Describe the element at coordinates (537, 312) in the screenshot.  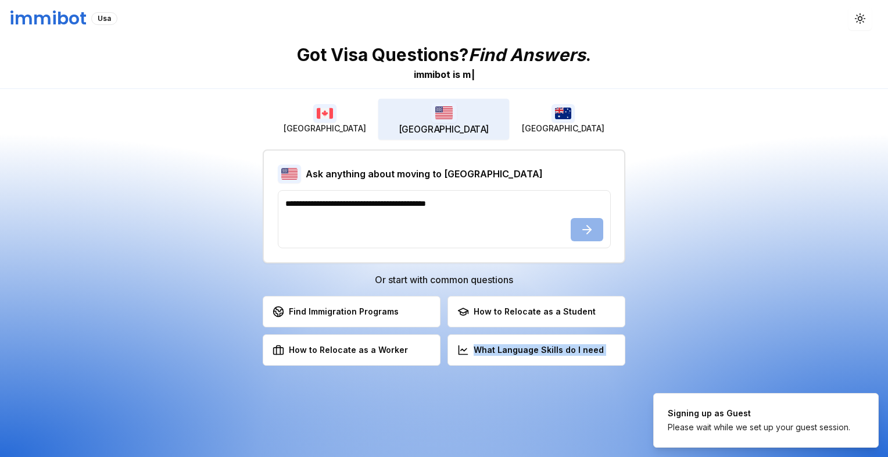
I see `button: How to Relocate as a Student` at that location.